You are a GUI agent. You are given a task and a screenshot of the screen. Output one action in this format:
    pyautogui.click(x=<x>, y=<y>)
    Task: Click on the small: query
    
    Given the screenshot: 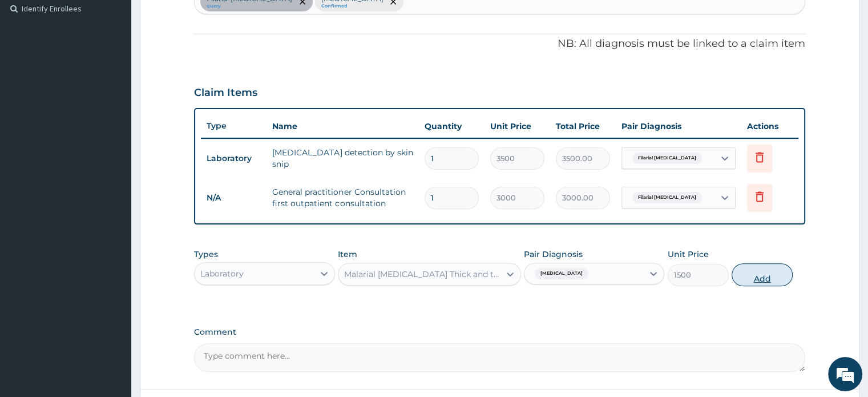 What is the action you would take?
    pyautogui.click(x=250, y=6)
    